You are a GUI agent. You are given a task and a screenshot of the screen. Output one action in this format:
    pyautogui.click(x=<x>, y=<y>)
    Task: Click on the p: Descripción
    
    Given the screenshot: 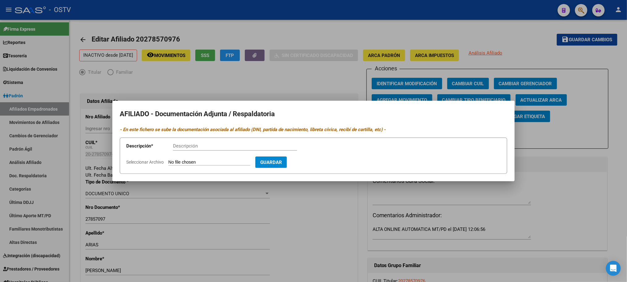 What is the action you would take?
    pyautogui.click(x=150, y=146)
    